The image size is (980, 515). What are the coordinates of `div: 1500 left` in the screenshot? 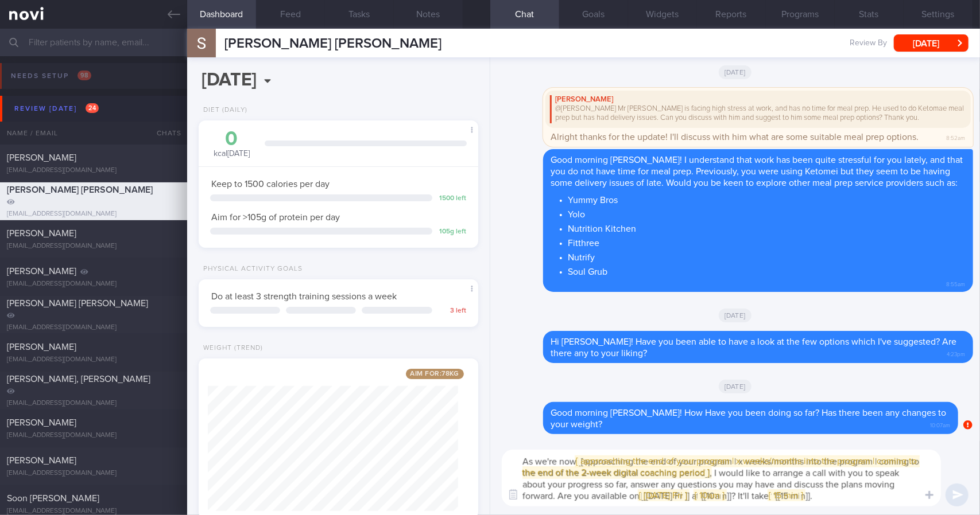 It's located at (452, 198).